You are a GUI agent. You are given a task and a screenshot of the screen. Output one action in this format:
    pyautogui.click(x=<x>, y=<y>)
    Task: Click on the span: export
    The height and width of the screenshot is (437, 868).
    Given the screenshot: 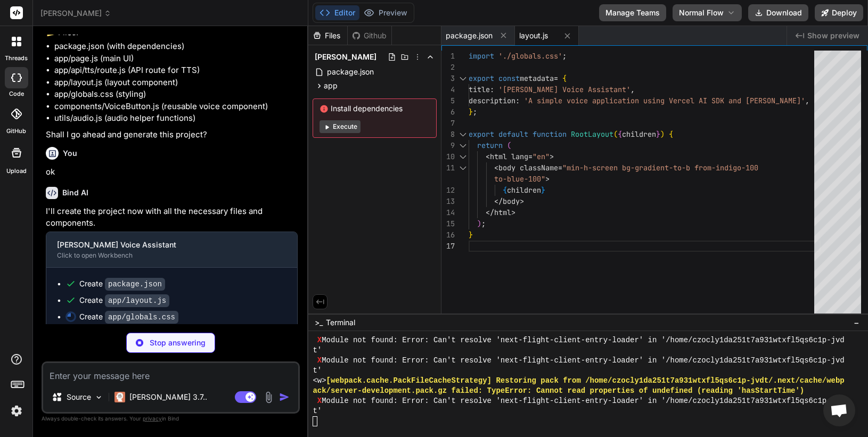 What is the action you would take?
    pyautogui.click(x=481, y=78)
    